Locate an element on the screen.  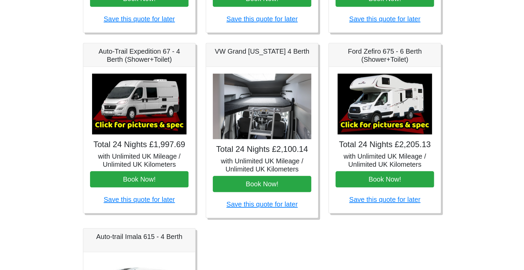
img: Ford Zefiro 675 - 6 Berth (Shower+Toilet) is located at coordinates (385, 104).